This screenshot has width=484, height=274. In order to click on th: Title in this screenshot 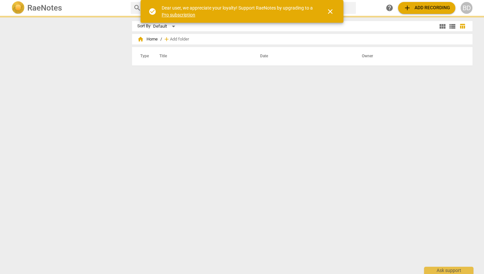, I will do `click(202, 56)`.